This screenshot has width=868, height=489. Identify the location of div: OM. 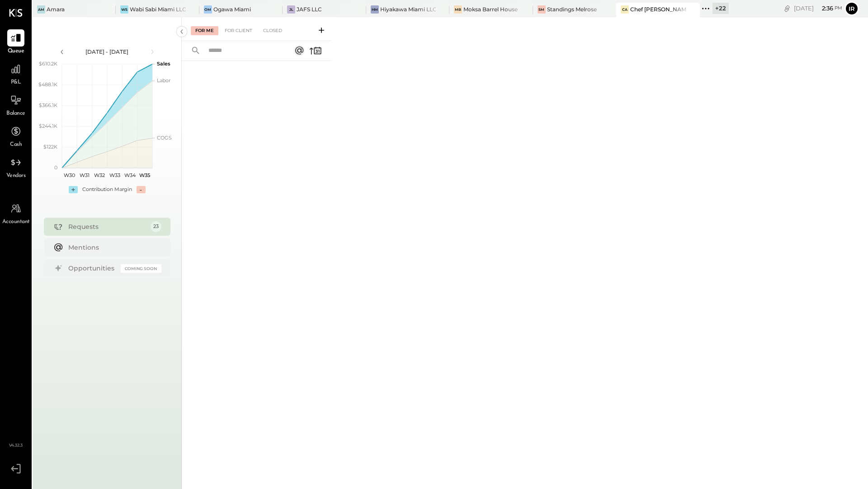
(208, 10).